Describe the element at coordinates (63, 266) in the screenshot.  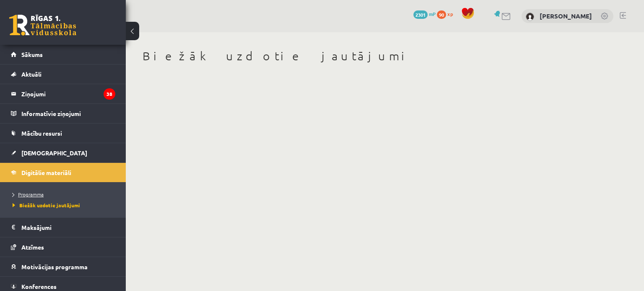
I see `a: Motivācijas programma` at that location.